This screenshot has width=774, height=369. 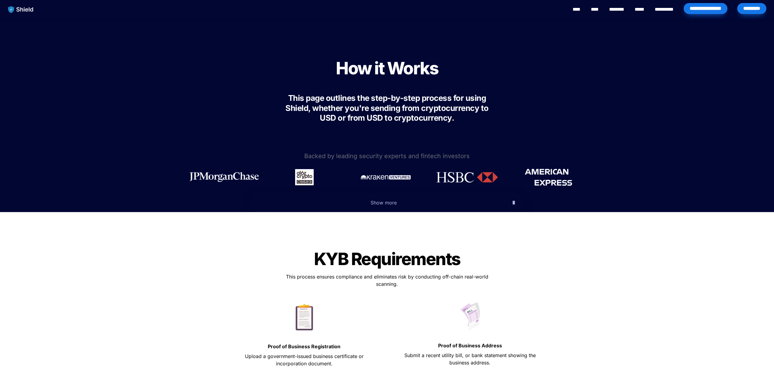 I want to click on span: This process ensures compliance and eliminates risk by conducting off-chain real-world scanning., so click(x=388, y=280).